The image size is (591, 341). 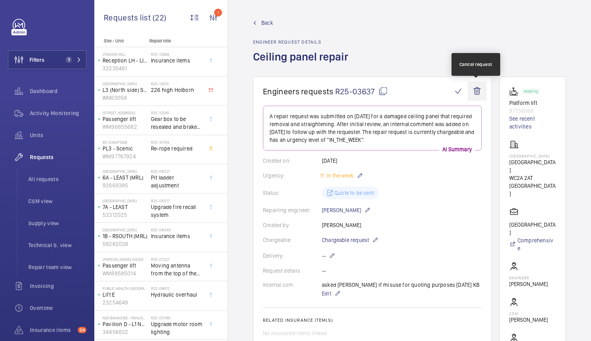 I want to click on p: 53312025, so click(x=125, y=215).